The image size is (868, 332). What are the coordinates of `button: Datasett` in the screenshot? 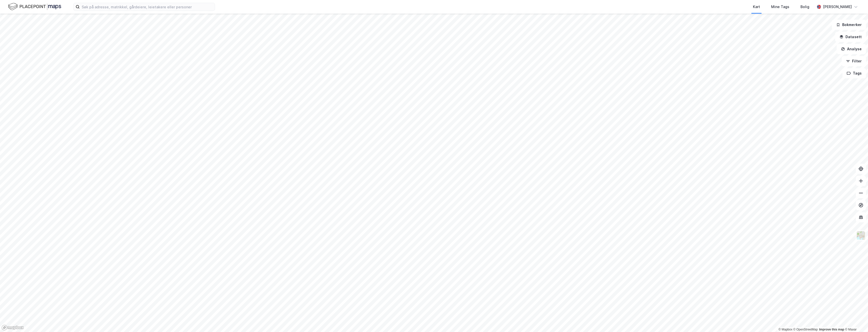 It's located at (851, 37).